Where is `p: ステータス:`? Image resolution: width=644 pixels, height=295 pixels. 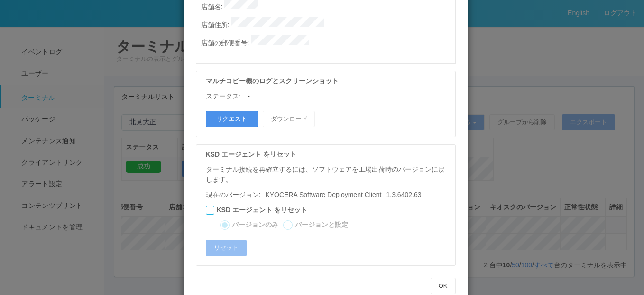
p: ステータス: is located at coordinates (224, 96).